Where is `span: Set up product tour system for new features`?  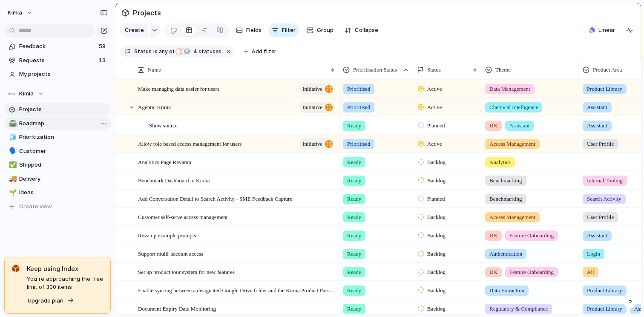
span: Set up product tour system for new features is located at coordinates (186, 272).